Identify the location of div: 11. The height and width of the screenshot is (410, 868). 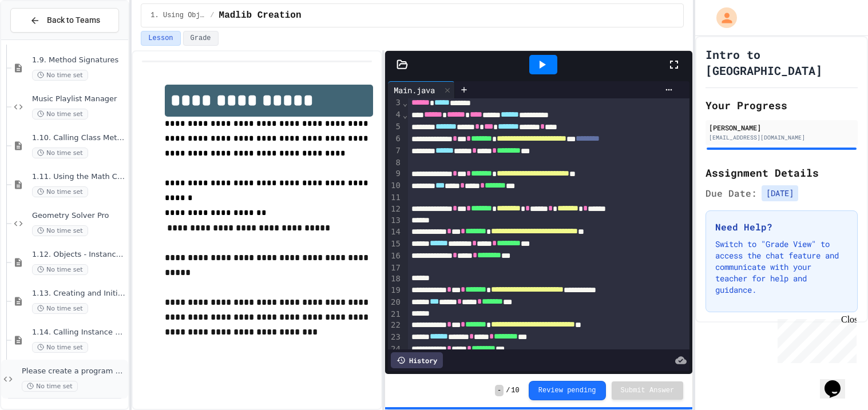
(395, 198).